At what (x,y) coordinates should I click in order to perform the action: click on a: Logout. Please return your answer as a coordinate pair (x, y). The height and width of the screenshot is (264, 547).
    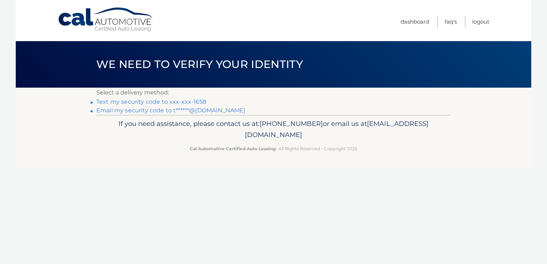
    Looking at the image, I should click on (481, 21).